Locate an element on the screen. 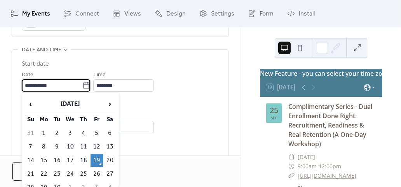 The image size is (401, 187). a: Form is located at coordinates (261, 14).